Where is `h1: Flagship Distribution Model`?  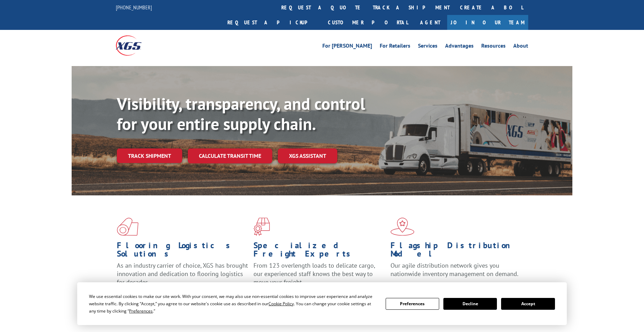
h1: Flagship Distribution Model is located at coordinates (456, 251).